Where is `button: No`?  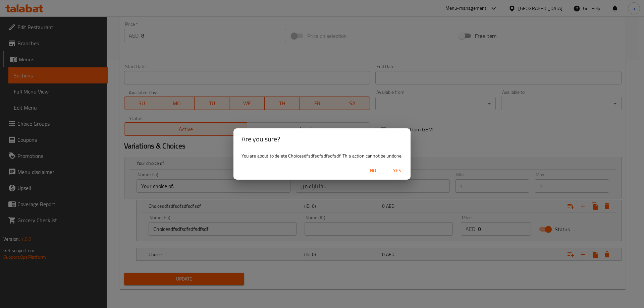 button: No is located at coordinates (373, 171).